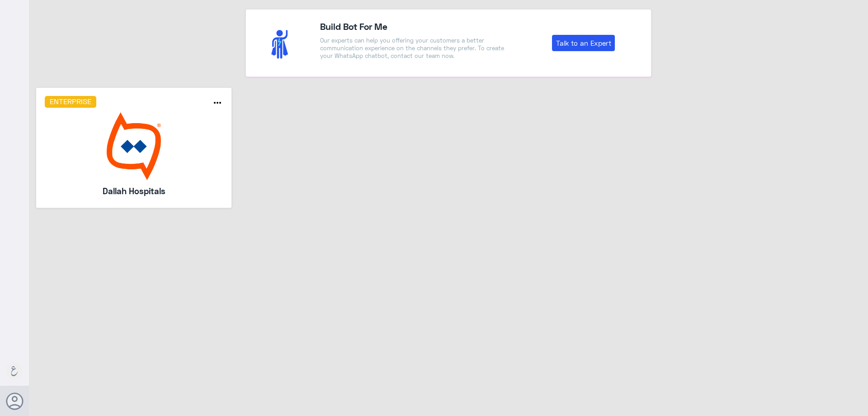  I want to click on button: Avatar, so click(14, 401).